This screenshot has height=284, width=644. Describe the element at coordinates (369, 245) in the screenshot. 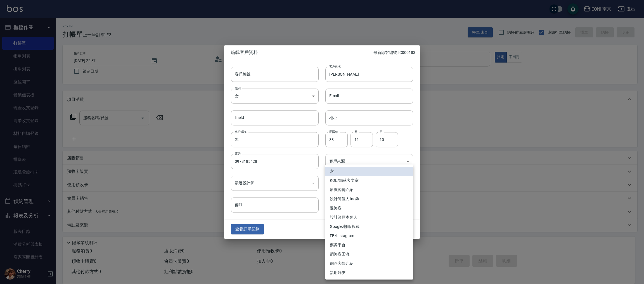

I see `li: 票券平台` at that location.